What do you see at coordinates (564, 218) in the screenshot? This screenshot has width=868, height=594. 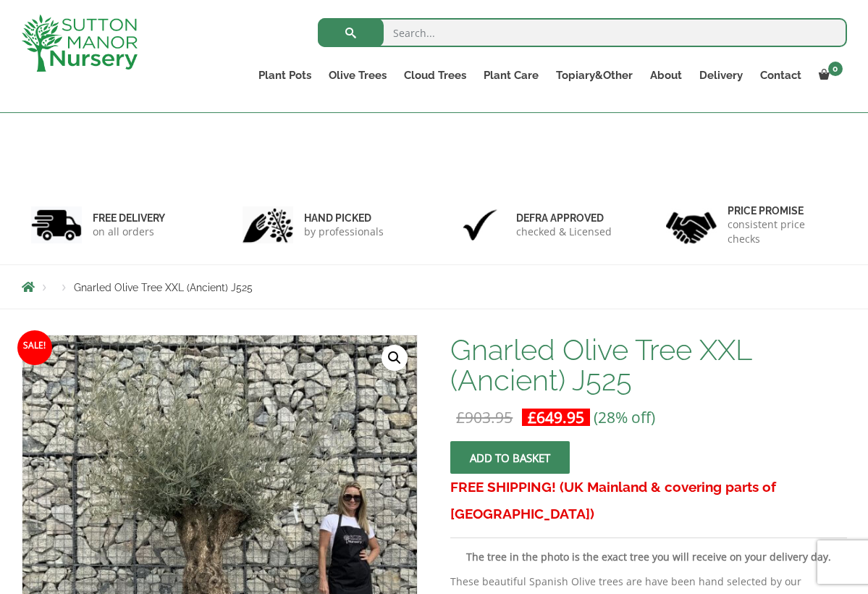 I see `h6: Defra approved` at bounding box center [564, 218].